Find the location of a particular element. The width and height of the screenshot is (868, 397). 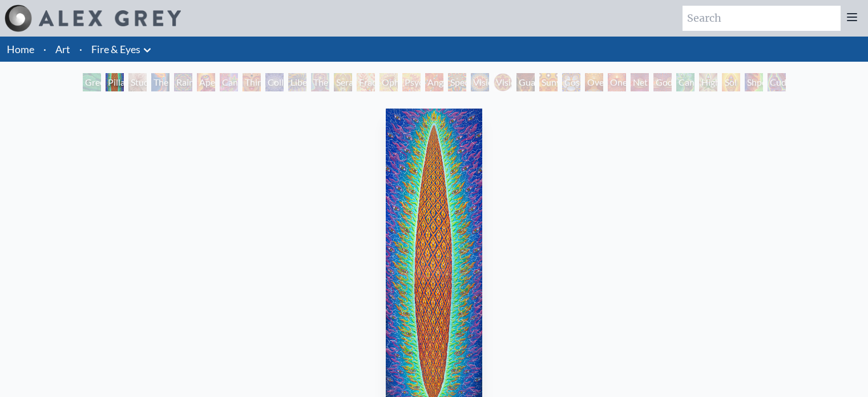

div: Guardian of Infinite Vision is located at coordinates (525, 82).